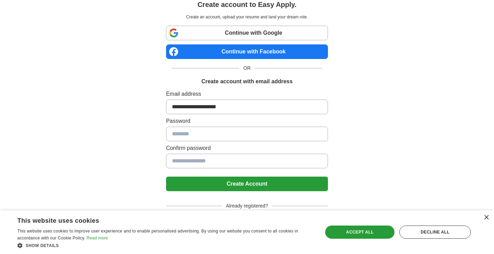 The image size is (494, 254). I want to click on span: Show details, so click(42, 246).